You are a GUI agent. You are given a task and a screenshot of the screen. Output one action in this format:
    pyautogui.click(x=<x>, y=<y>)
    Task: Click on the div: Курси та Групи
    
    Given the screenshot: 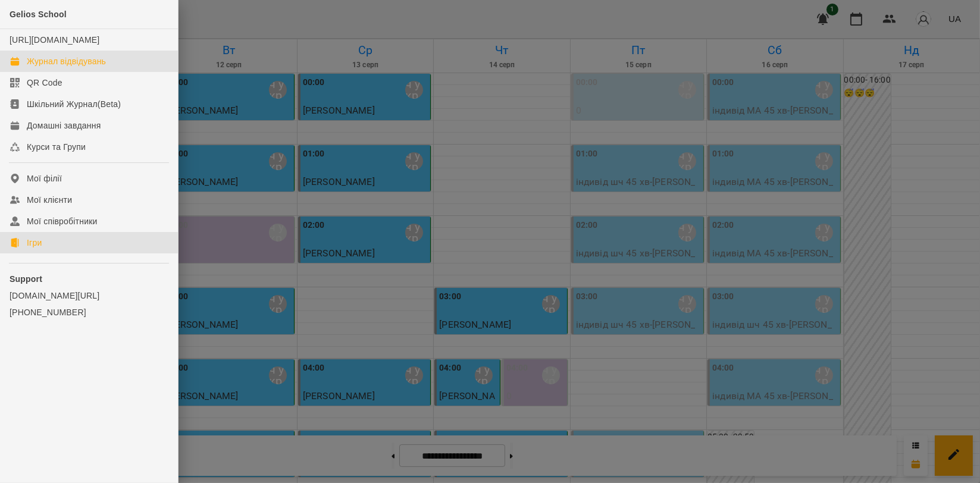 What is the action you would take?
    pyautogui.click(x=56, y=147)
    